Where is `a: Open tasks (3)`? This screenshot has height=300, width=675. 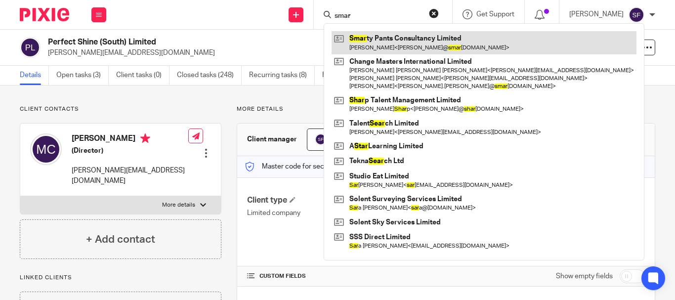
a: Open tasks (3) is located at coordinates (82, 75).